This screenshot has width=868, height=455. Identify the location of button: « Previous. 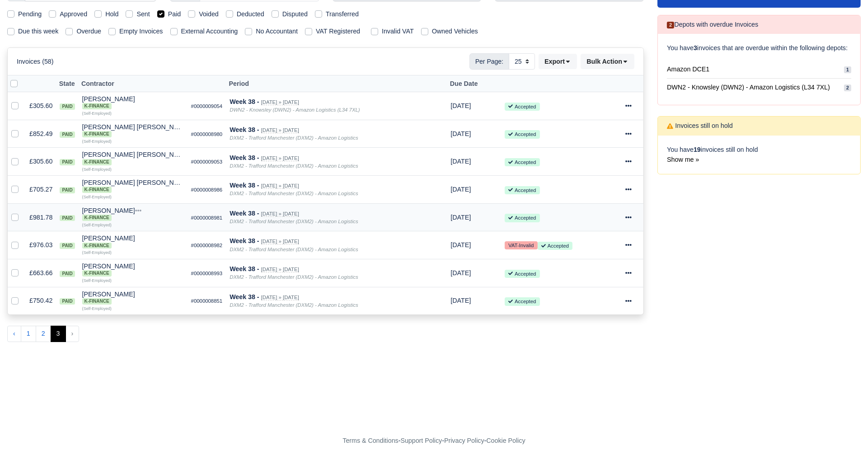
(14, 334).